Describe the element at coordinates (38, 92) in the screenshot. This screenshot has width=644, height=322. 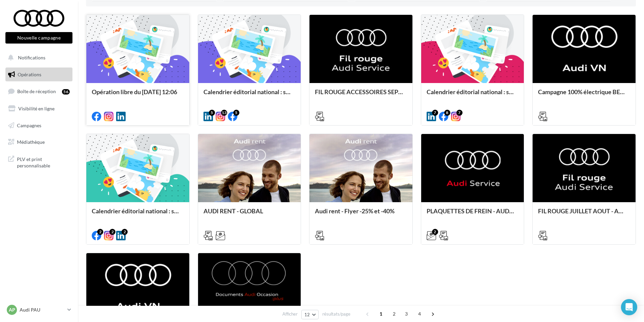
I see `a: Boîte de réception56` at that location.